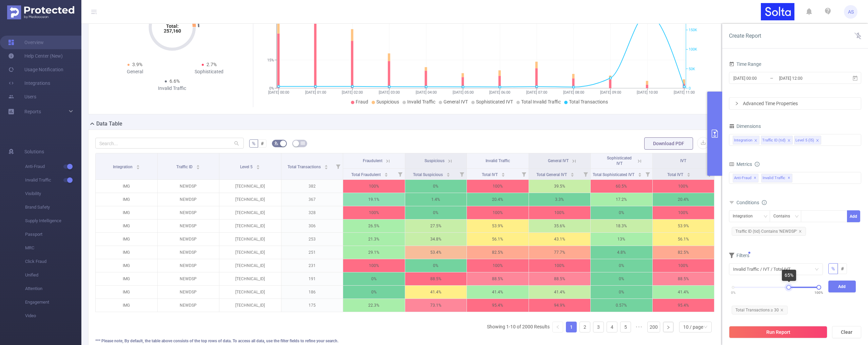  I want to click on span: Reports, so click(33, 112).